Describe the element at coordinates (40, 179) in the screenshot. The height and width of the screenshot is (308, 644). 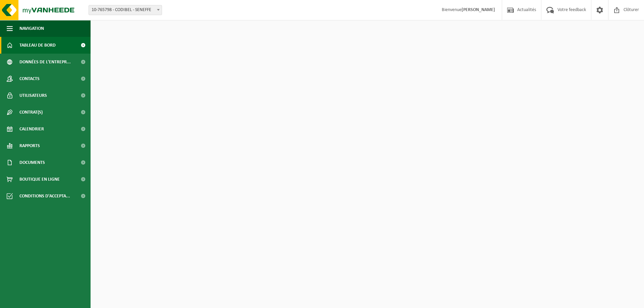
I see `span: Boutique en ligne` at that location.